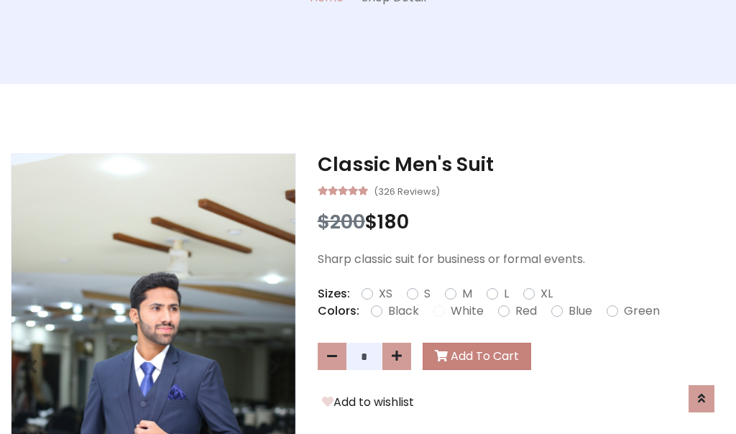 This screenshot has height=434, width=736. What do you see at coordinates (403, 311) in the screenshot?
I see `label: Black` at bounding box center [403, 311].